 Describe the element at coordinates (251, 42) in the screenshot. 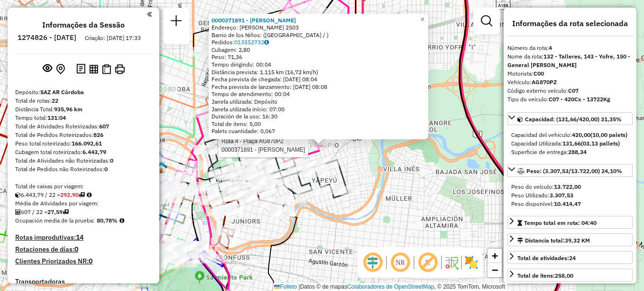

I see `a: 013552732` at that location.